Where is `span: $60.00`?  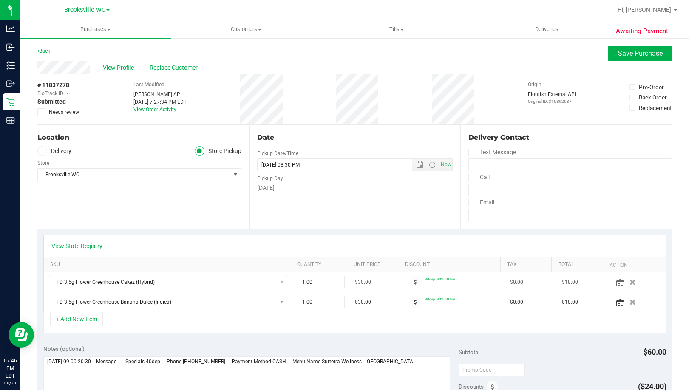
span: $60.00 is located at coordinates (655, 352).